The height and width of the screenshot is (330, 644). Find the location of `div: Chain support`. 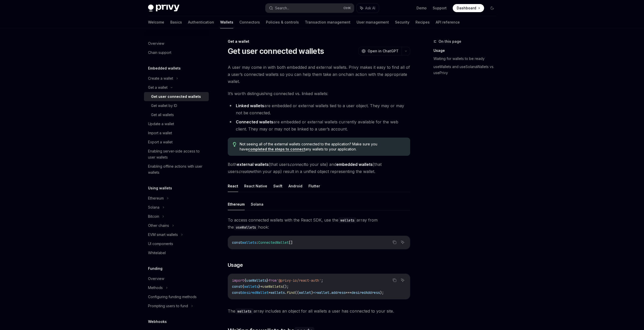

div: Chain support is located at coordinates (159, 53).